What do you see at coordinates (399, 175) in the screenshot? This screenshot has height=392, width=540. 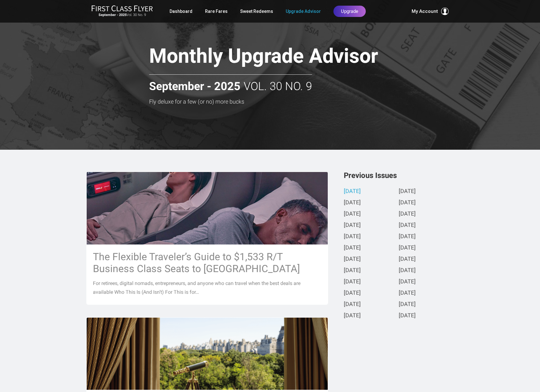 I see `h3: Previous Issues` at bounding box center [399, 175].